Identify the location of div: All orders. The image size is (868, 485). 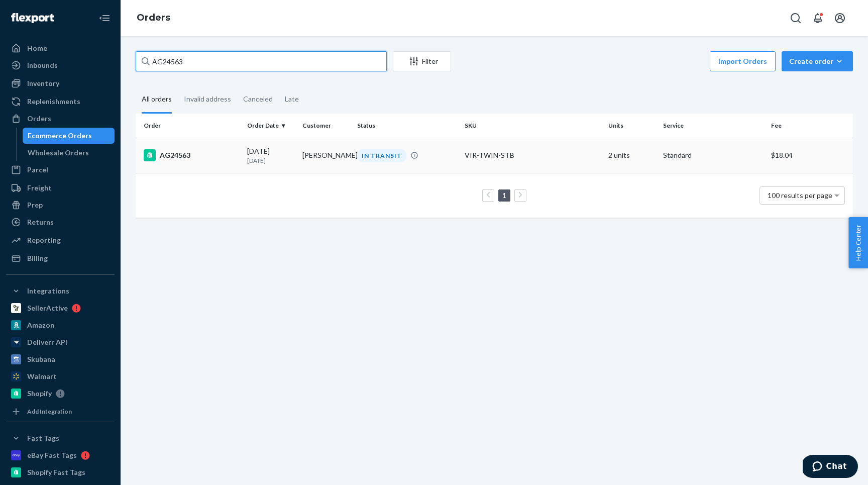
(157, 100).